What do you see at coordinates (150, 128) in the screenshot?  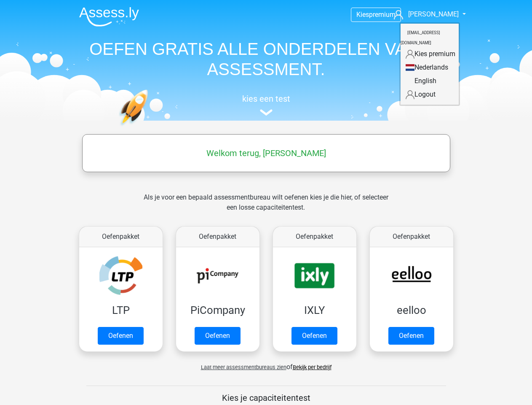 I see `img: oefenen` at bounding box center [150, 128].